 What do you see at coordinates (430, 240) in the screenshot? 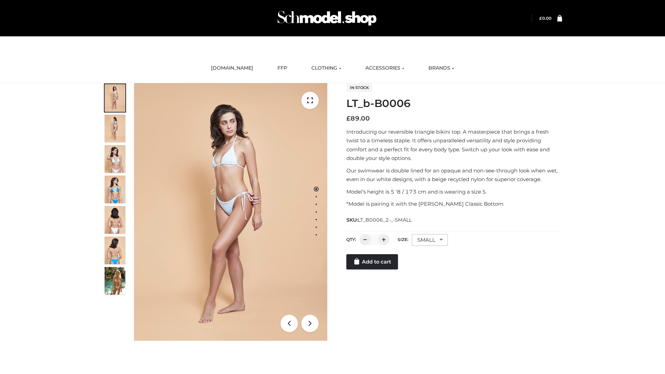
I see `div: SMALL` at bounding box center [430, 240].